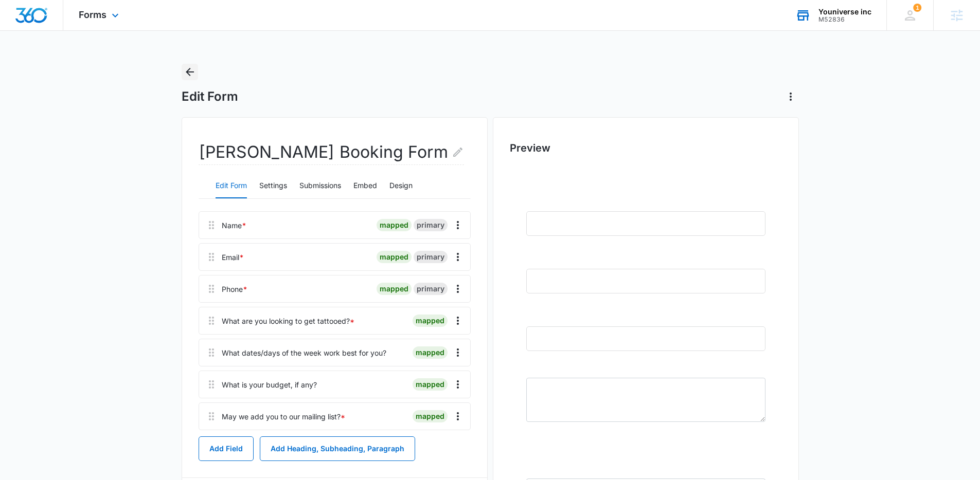  Describe the element at coordinates (288, 321) in the screenshot. I see `div: What are you looking to get tattooed?` at that location.